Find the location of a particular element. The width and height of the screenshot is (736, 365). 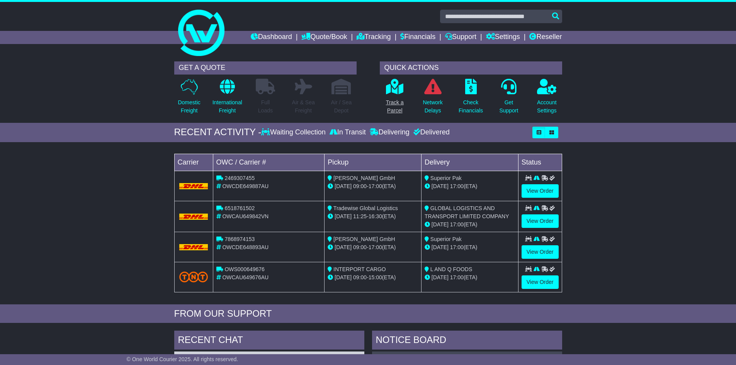

p: Network Delays is located at coordinates (432, 107).